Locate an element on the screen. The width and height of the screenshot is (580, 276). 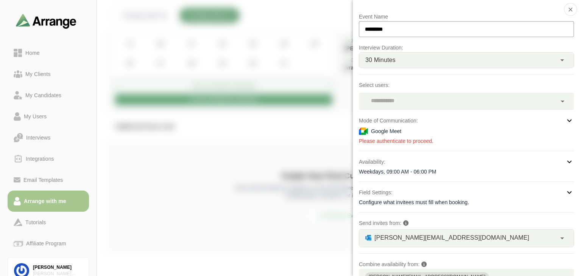
p: Combine availability from: is located at coordinates (466, 265).